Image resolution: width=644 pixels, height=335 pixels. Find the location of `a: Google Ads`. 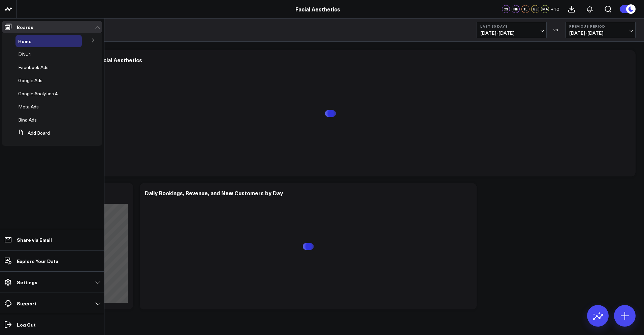

a: Google Ads is located at coordinates (30, 81).